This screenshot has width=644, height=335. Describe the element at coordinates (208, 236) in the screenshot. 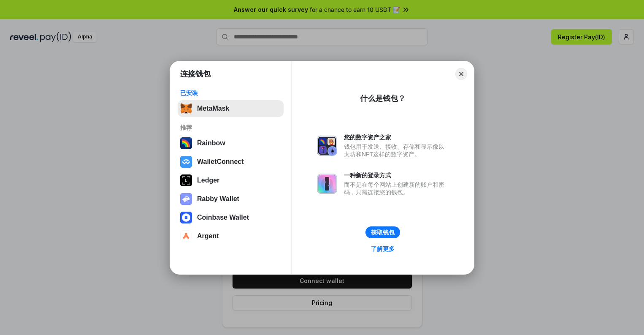

I see `div: Argent` at that location.